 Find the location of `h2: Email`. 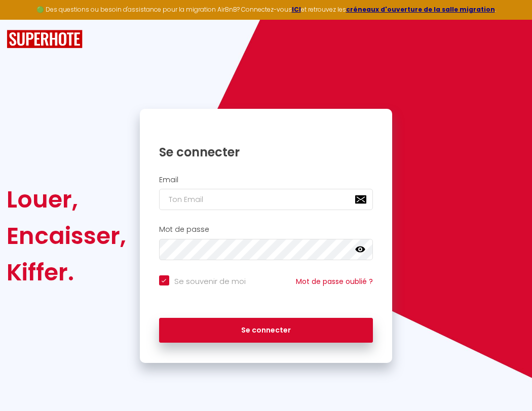

h2: Email is located at coordinates (266, 180).